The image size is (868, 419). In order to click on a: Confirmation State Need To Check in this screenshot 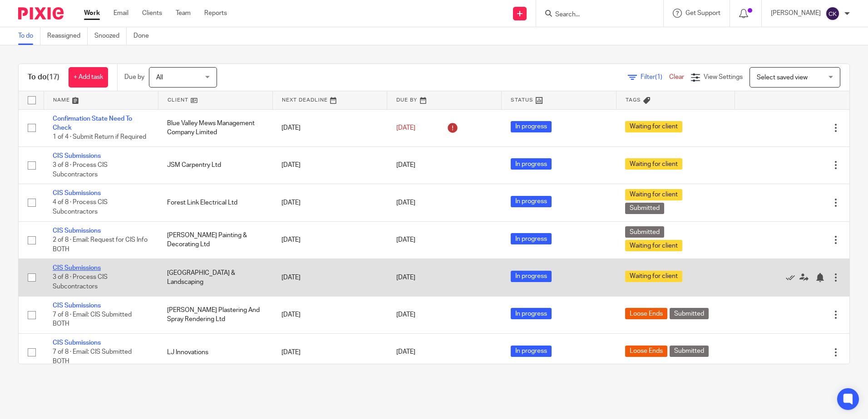, I will do `click(92, 123)`.